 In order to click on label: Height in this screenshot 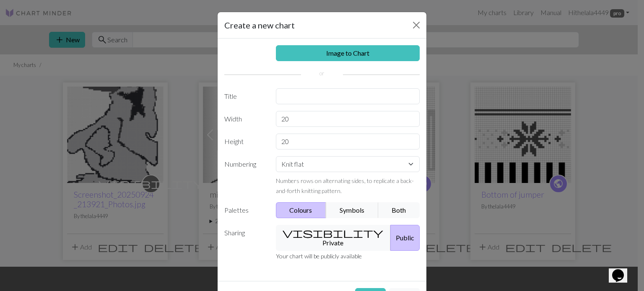, I will do `click(245, 142)`.